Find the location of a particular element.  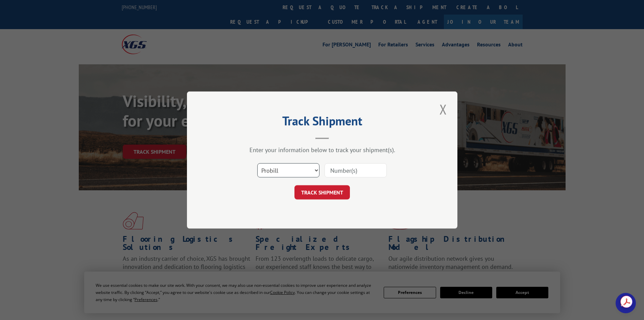

div: Enter your information below to track your shipment(s). is located at coordinates (322, 150).